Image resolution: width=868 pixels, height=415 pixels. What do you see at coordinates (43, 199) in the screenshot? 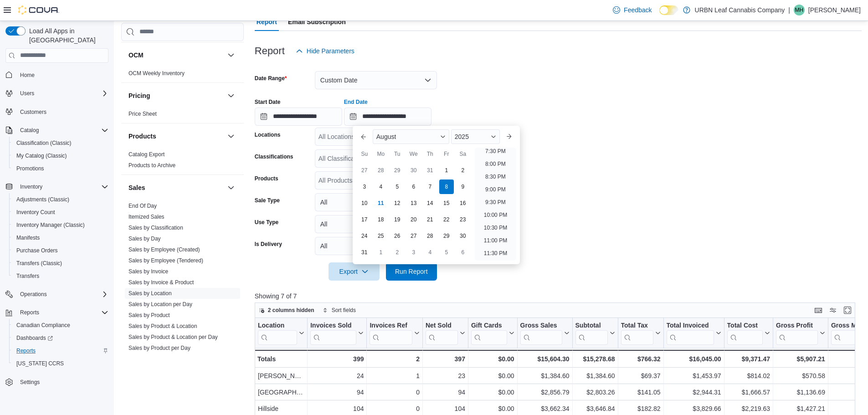
I see `span: Adjustments (Classic)` at bounding box center [43, 199].